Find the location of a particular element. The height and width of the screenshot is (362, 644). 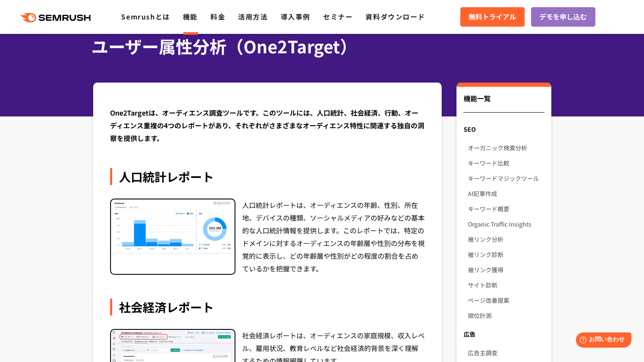

a: デモを申し込む is located at coordinates (563, 17).